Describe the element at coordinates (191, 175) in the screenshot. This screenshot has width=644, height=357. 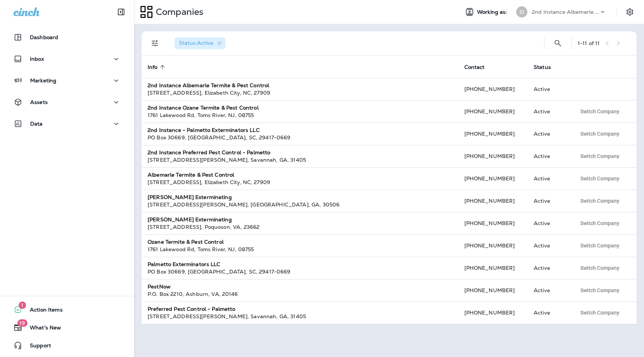
I see `strong: Albemarle Termite & Pest Control` at that location.